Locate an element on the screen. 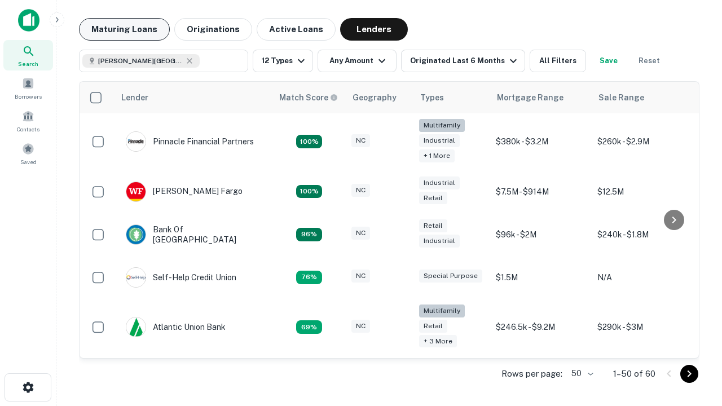 The width and height of the screenshot is (722, 406). div: Lender is located at coordinates (135, 98).